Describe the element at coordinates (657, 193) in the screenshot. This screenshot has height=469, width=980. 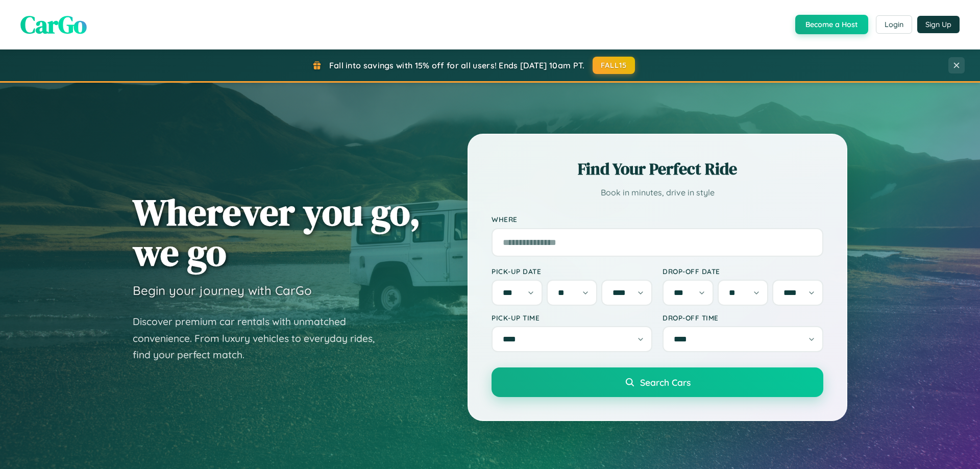
I see `p: Book in minutes, drive in style` at that location.